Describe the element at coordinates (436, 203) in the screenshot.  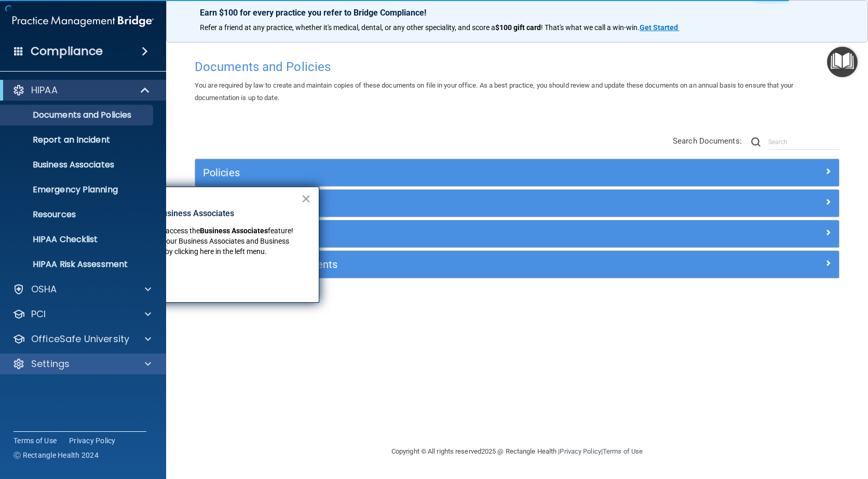
I see `h5: Privacy Documents` at that location.